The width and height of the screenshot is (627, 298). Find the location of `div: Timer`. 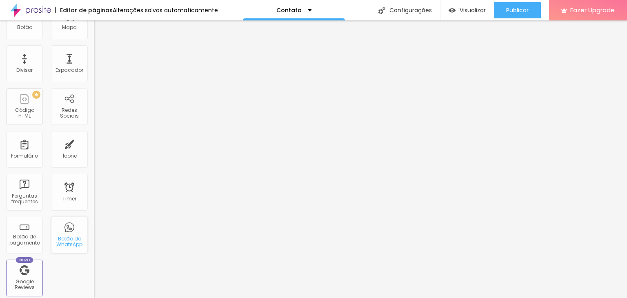

div: Timer is located at coordinates (69, 199).